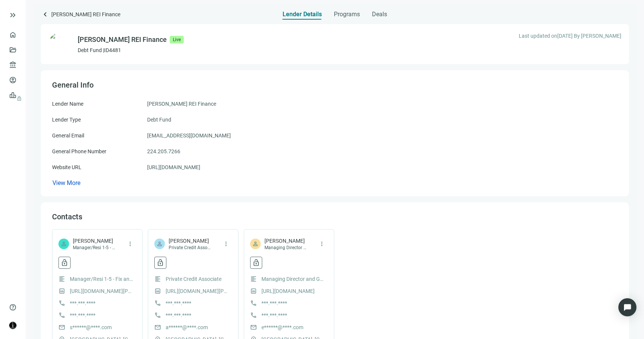  I want to click on span: help, so click(13, 307).